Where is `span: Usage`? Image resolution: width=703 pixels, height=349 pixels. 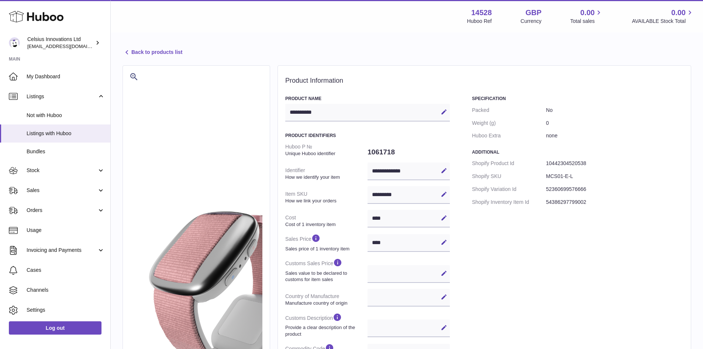 span: Usage is located at coordinates (66, 230).